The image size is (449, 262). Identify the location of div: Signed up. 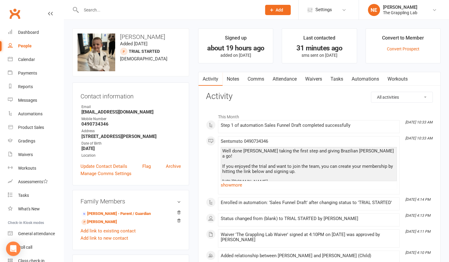
(236, 39).